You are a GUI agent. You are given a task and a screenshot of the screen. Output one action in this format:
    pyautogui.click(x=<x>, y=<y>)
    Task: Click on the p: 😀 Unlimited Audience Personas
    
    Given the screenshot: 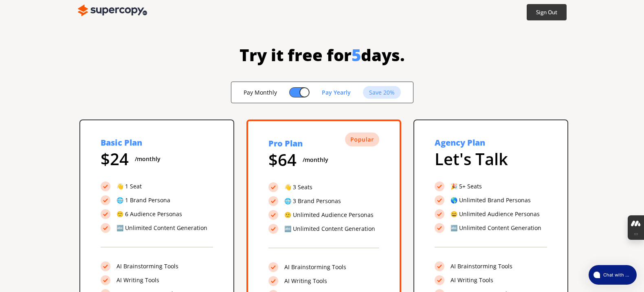 What is the action you would take?
    pyautogui.click(x=495, y=214)
    